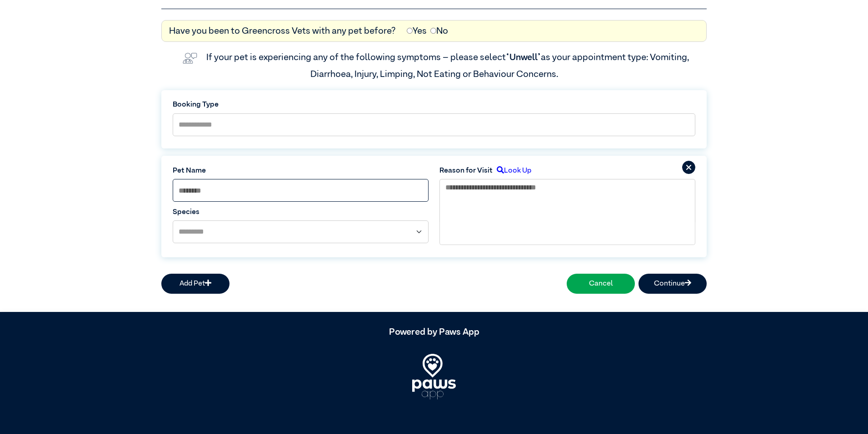 The image size is (868, 434). I want to click on label: Have you been to Greencross Vets with any pet before?, so click(282, 31).